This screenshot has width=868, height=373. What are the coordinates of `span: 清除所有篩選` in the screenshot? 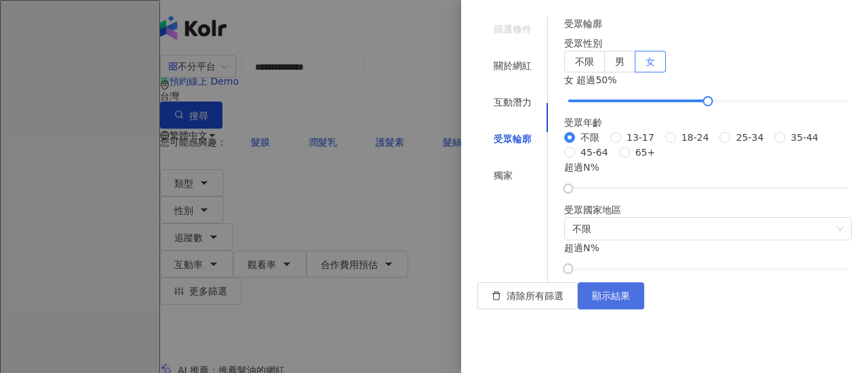 It's located at (535, 296).